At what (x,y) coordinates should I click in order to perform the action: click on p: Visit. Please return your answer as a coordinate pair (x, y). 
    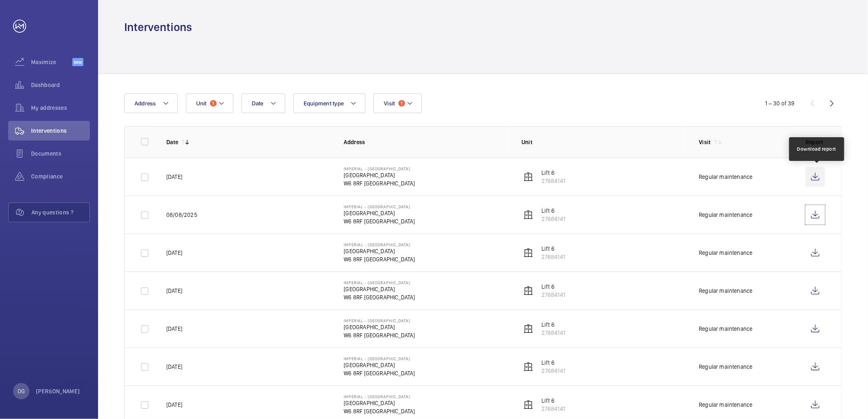
    Looking at the image, I should click on (705, 142).